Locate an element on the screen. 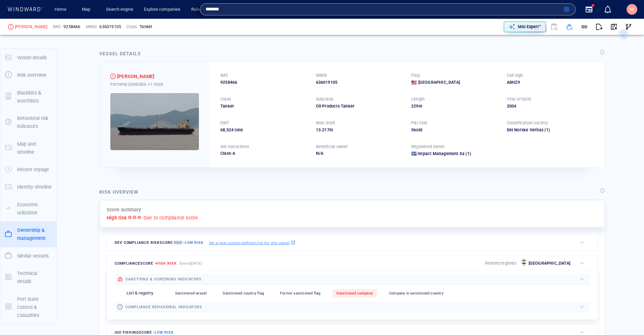 This screenshot has width=644, height=335. button: Identity timeline is located at coordinates (28, 187).